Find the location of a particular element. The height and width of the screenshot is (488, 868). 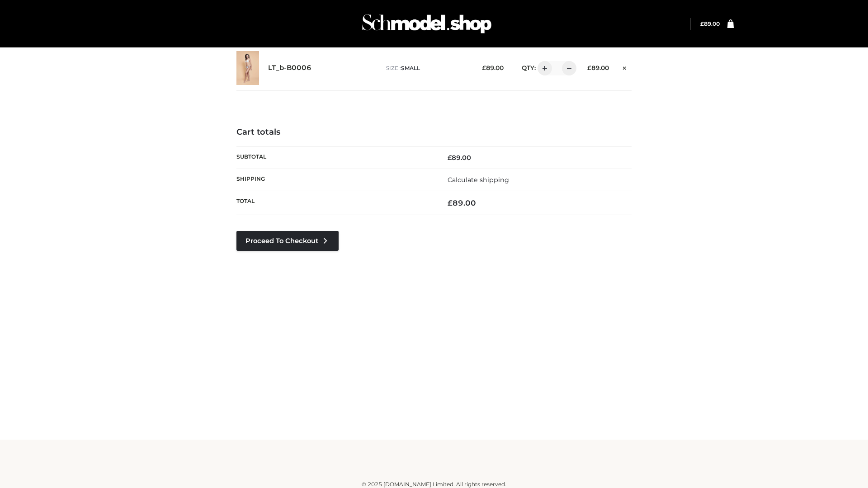

div: QTY: is located at coordinates (543, 68).